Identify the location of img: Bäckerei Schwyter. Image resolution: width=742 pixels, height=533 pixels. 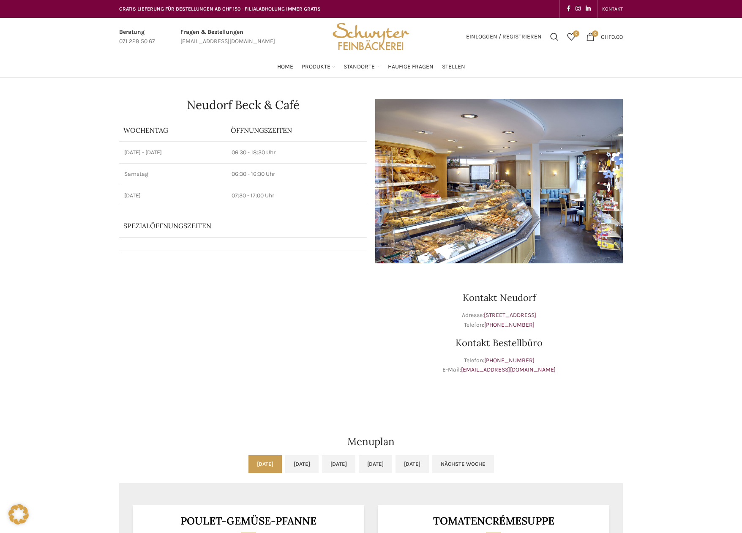
(371, 37).